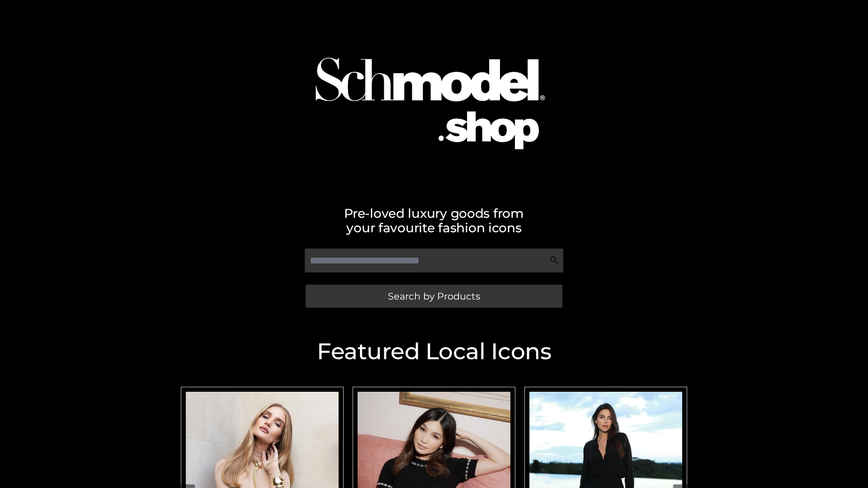 The height and width of the screenshot is (488, 868). I want to click on h2: Featured Local Icons​, so click(434, 352).